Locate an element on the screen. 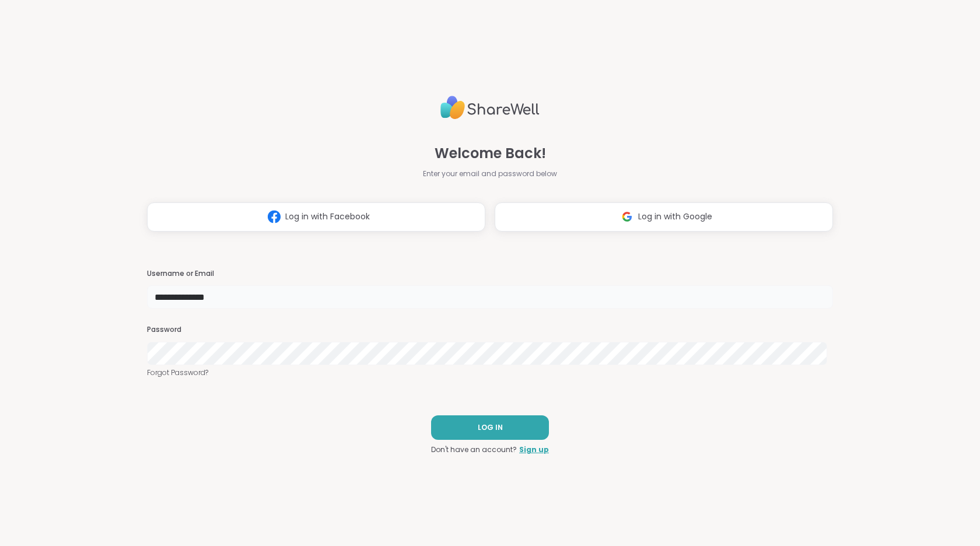  span: Log in with Facebook is located at coordinates (327, 216).